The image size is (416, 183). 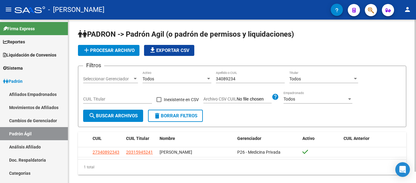 What do you see at coordinates (259, 152) in the screenshot?
I see `span: P26 - Medicina Privada` at bounding box center [259, 152].